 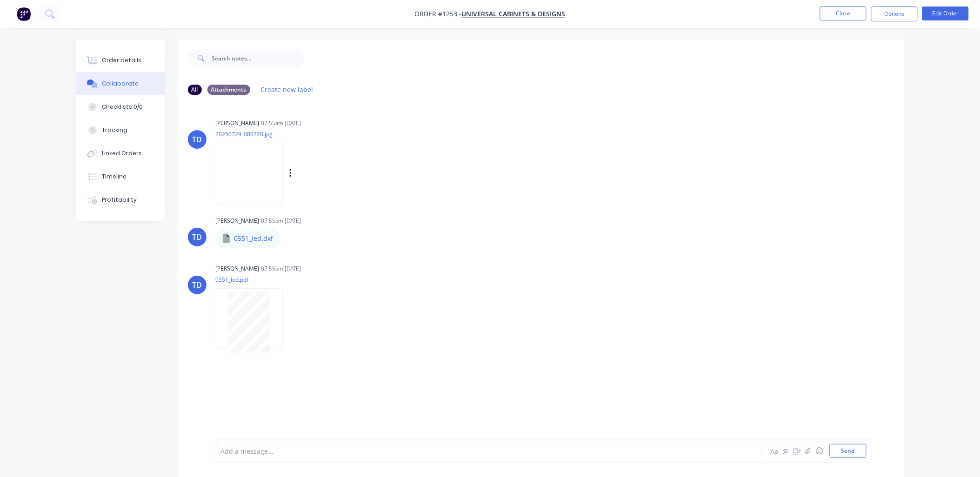 What do you see at coordinates (120, 60) in the screenshot?
I see `button: Order details` at bounding box center [120, 60].